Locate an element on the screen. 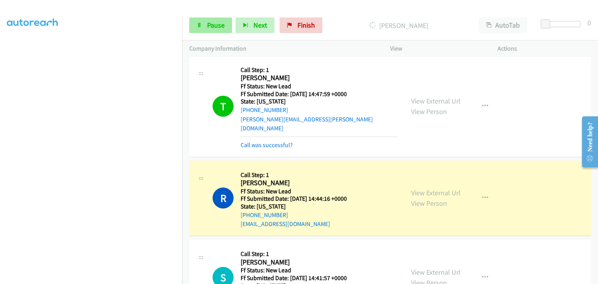  span: Pause is located at coordinates (216, 25).